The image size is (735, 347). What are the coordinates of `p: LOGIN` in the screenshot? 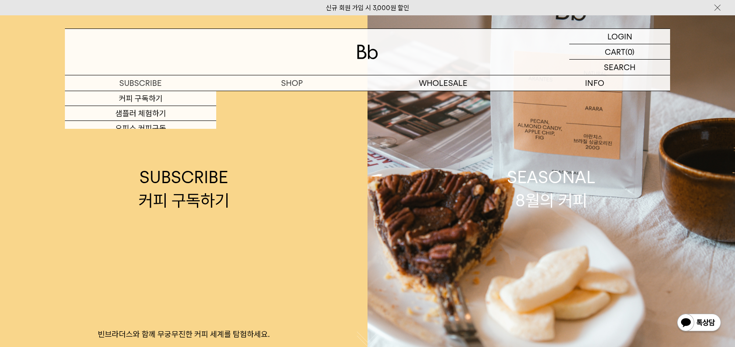 It's located at (620, 36).